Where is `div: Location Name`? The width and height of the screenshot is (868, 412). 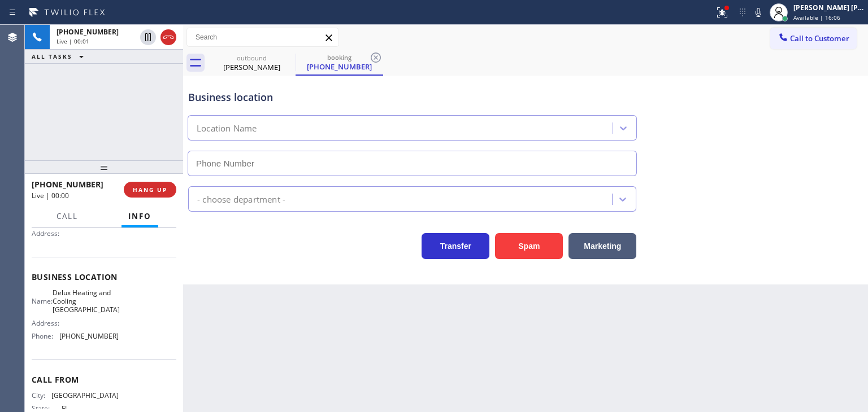 div: Location Name is located at coordinates (227, 129).